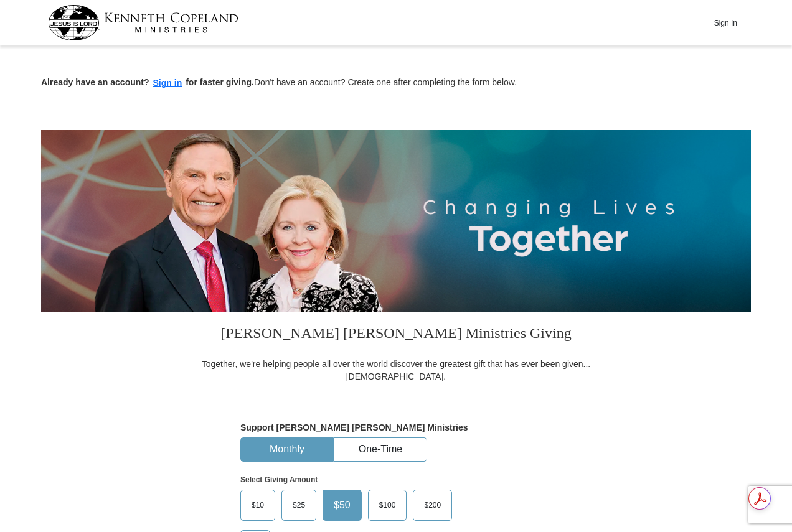 The height and width of the screenshot is (532, 792). What do you see at coordinates (258, 505) in the screenshot?
I see `span: $10` at bounding box center [258, 505].